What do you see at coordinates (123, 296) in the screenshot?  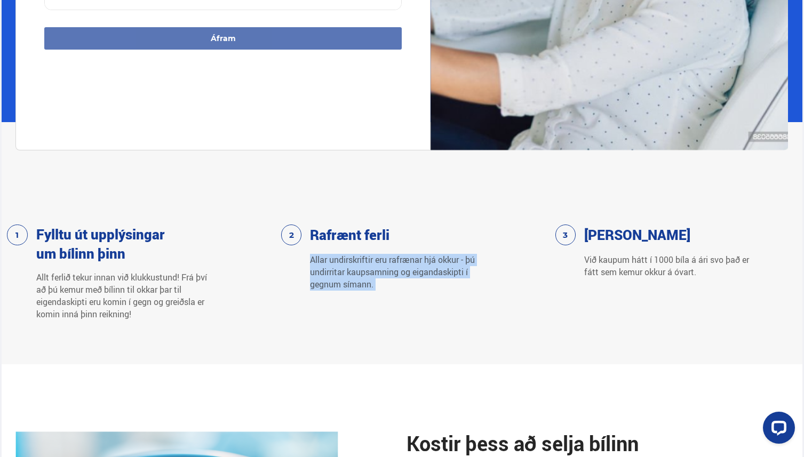 I see `p: Allt ferlið tekur innan við klukkustund! Frá því að þú kemur með bílinn til okkar þar til eigenda...` at bounding box center [123, 296].